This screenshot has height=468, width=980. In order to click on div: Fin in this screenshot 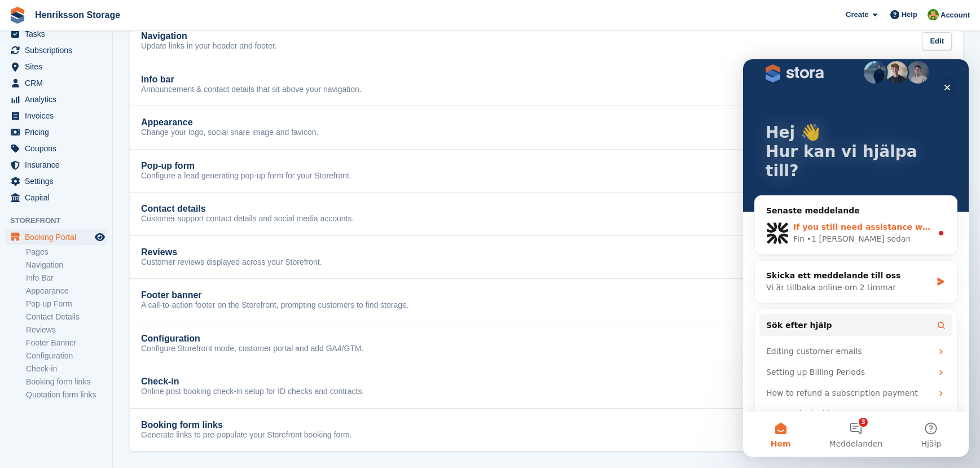, I will do `click(56, 179)`.